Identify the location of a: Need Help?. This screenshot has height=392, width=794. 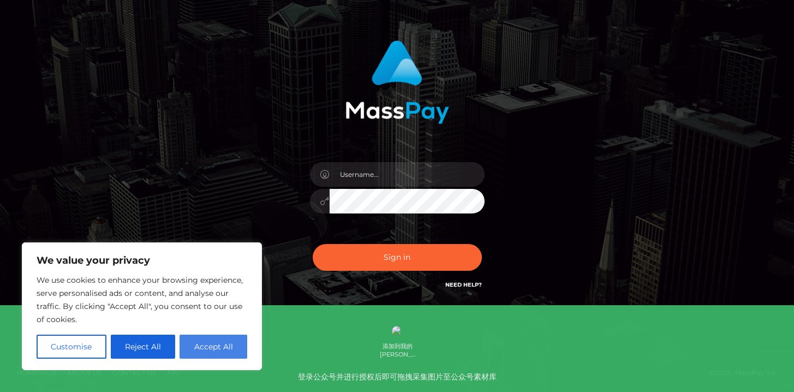
(463, 284).